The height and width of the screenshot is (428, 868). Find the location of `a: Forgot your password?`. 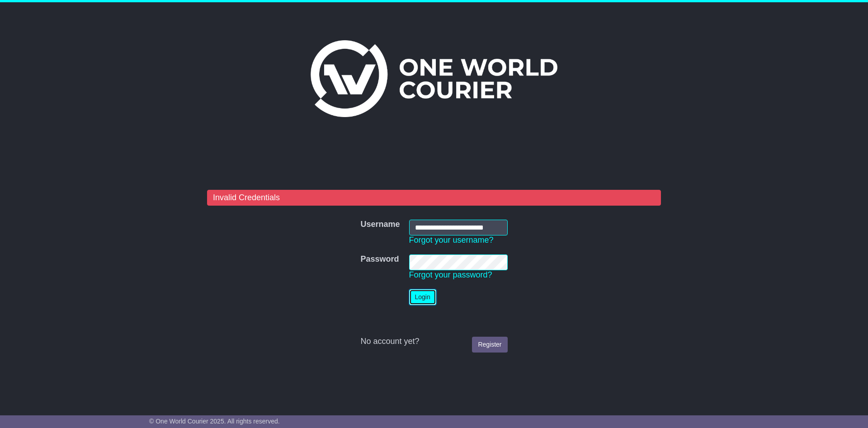

a: Forgot your password? is located at coordinates (451, 275).